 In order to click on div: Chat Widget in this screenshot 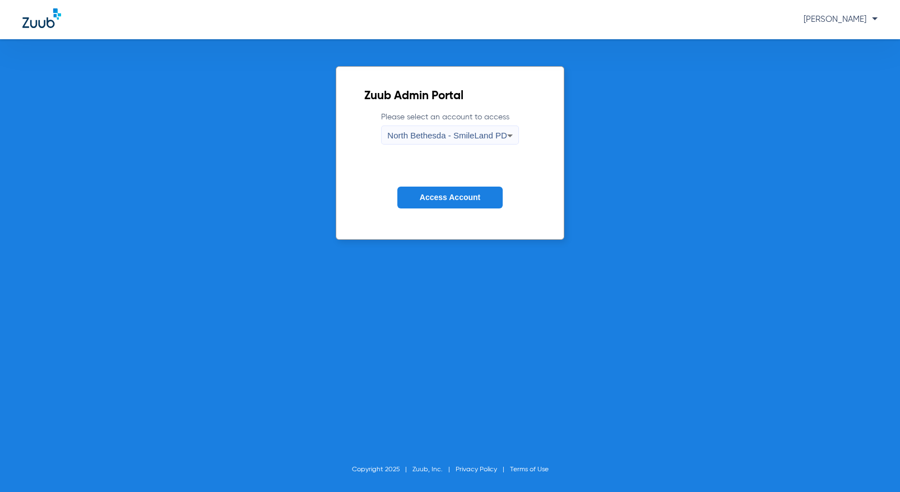, I will do `click(872, 465)`.